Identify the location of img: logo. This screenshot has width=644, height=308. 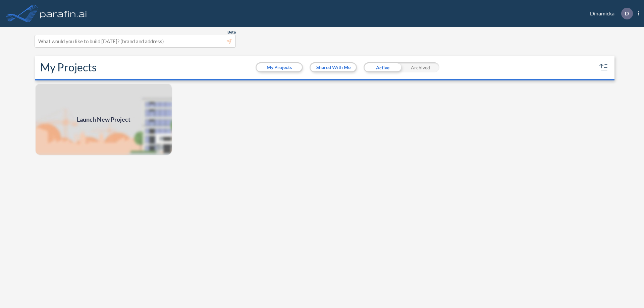
(64, 13).